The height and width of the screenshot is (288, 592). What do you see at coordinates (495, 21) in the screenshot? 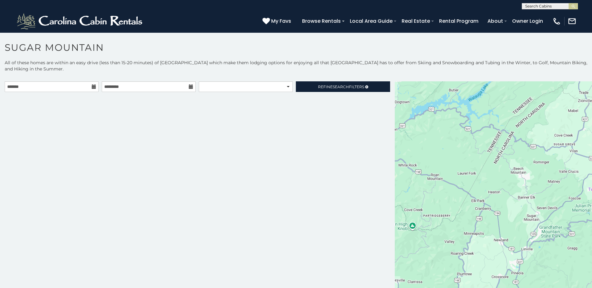
I see `a: About` at bounding box center [495, 21].